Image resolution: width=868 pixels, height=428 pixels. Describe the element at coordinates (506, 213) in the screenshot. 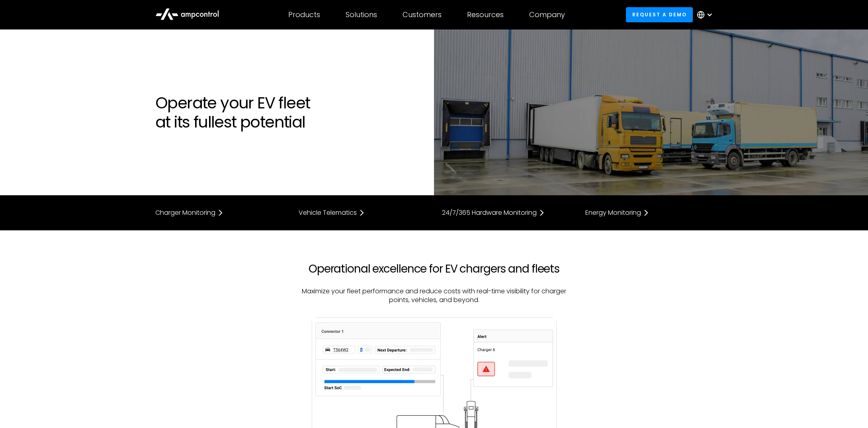

I see `a: 24/7/365 Hardware Monitoring` at that location.